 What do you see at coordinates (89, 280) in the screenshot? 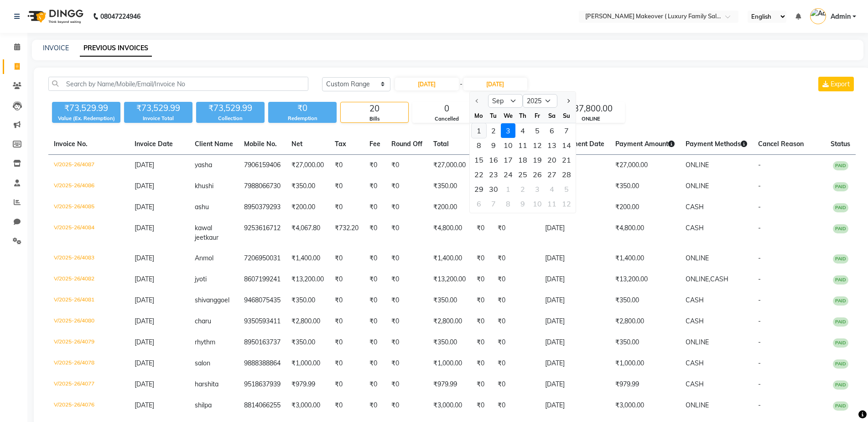
I see `td: V/2025-26/4082` at bounding box center [89, 280].